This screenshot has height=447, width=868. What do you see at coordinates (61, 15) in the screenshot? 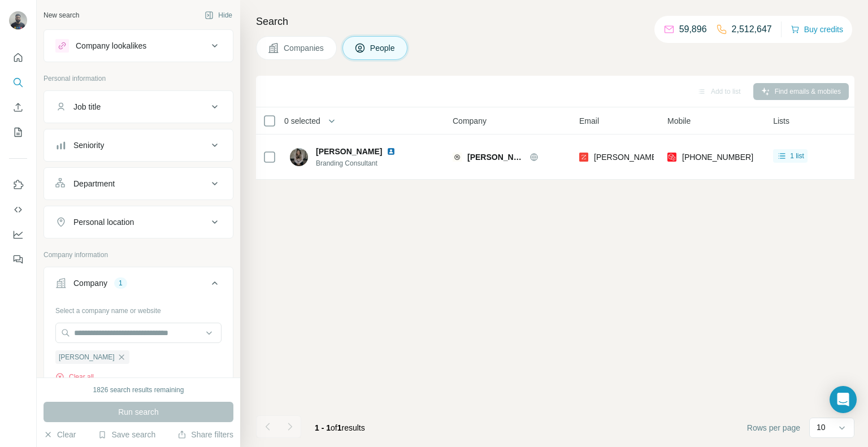
I see `div: New search` at bounding box center [61, 15].